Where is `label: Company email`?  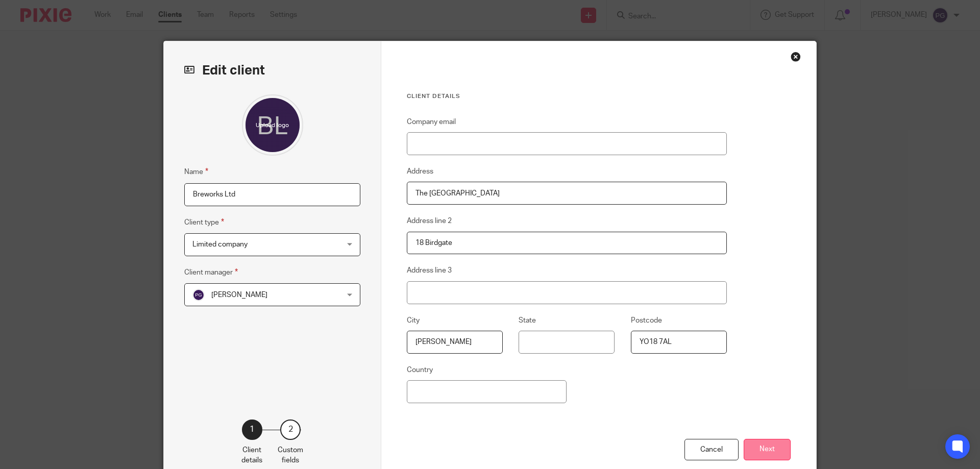 label: Company email is located at coordinates (431, 122).